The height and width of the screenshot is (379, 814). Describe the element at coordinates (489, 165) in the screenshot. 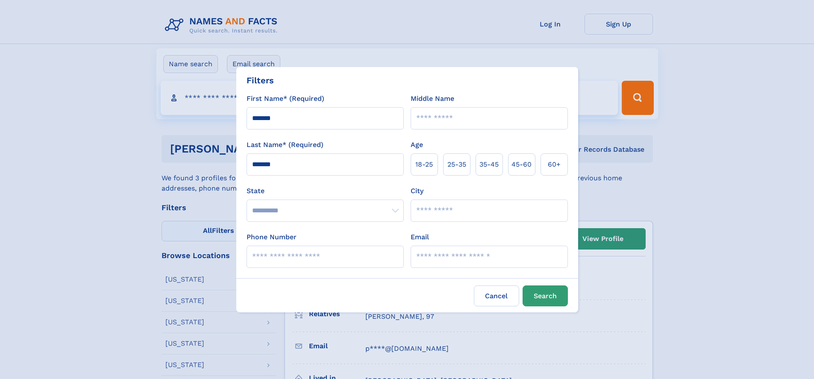

I see `span: 35‑45` at that location.